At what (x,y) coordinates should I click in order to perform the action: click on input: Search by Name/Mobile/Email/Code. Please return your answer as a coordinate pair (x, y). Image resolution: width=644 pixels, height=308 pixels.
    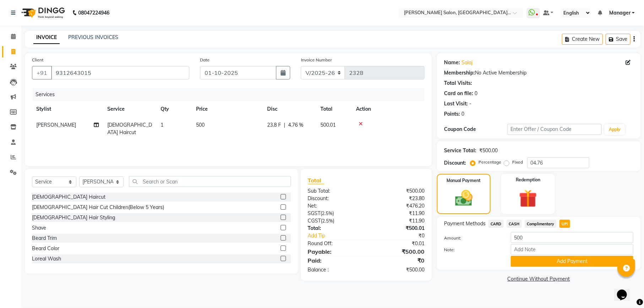
    Looking at the image, I should click on (120, 73).